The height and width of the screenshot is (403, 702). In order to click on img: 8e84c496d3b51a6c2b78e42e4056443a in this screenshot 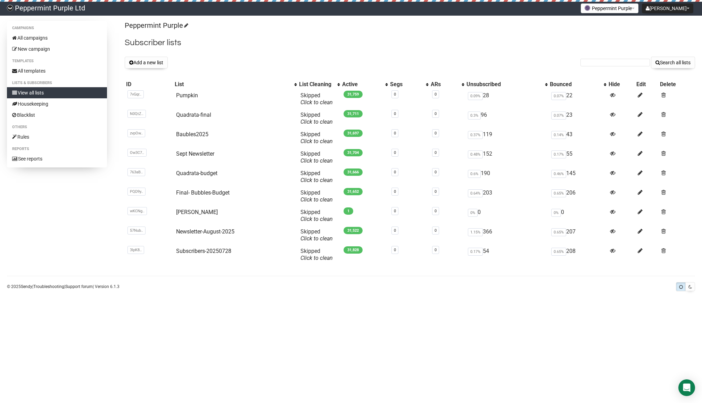, I will do `click(10, 8)`.